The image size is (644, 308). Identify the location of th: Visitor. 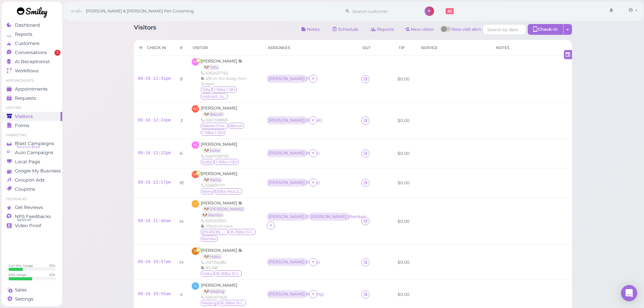
(225, 47).